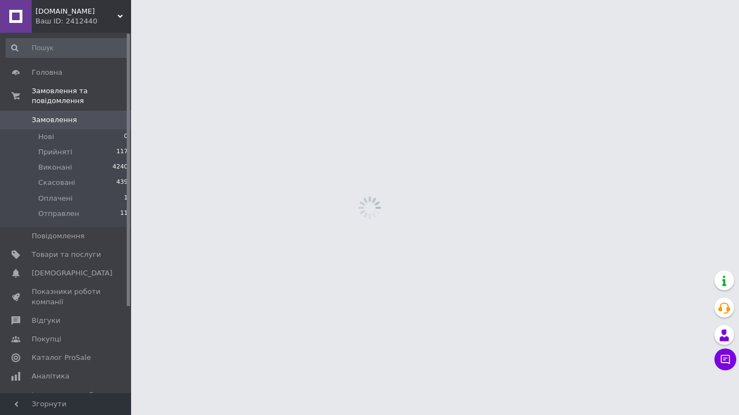 The width and height of the screenshot is (739, 415). I want to click on span: Covers.in.ua, so click(76, 11).